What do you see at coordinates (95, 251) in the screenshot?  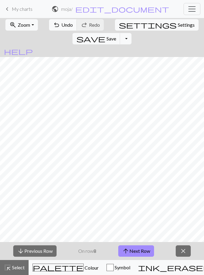 I see `strong: 8` at bounding box center [95, 251].